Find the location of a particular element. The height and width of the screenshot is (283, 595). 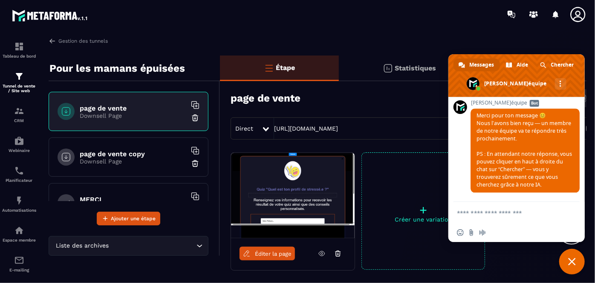

p: E-mailing is located at coordinates (19, 270).